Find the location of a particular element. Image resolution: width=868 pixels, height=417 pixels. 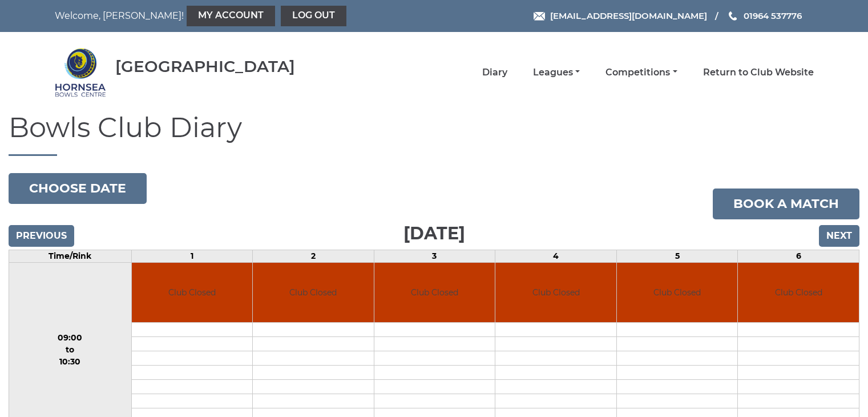

a: Phone us 01964 537776 is located at coordinates (764, 15).